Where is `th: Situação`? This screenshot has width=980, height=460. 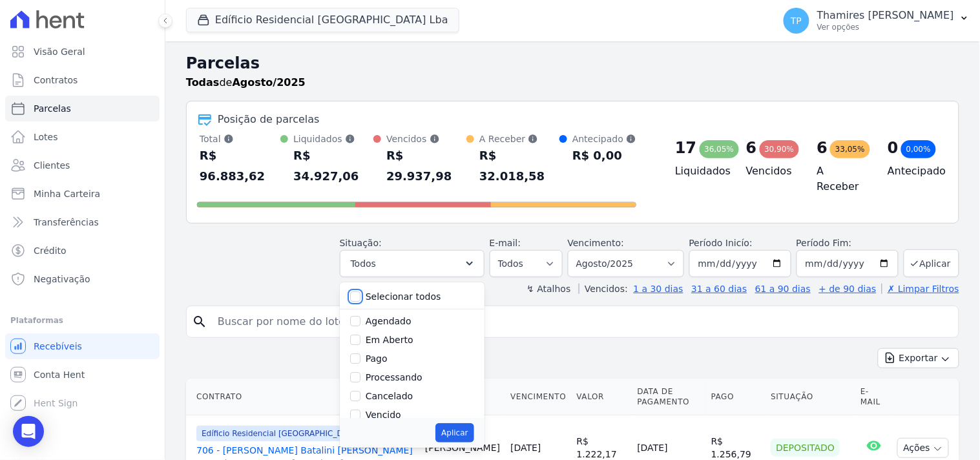
th: Situação is located at coordinates (810, 397).